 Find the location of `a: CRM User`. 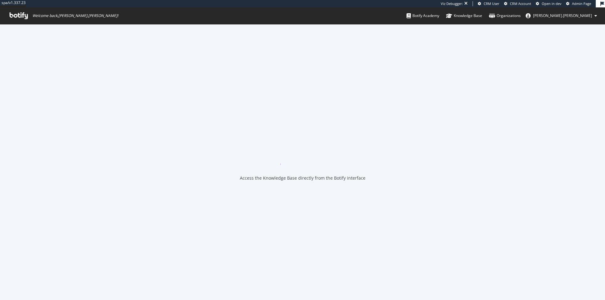

a: CRM User is located at coordinates (489, 4).